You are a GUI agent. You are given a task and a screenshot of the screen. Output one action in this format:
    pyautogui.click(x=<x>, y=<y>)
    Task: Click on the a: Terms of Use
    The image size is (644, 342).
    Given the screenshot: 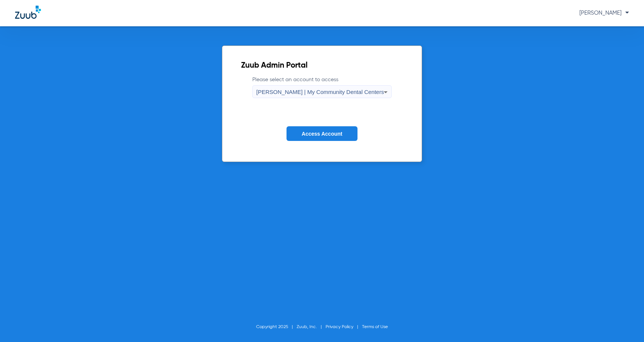 What is the action you would take?
    pyautogui.click(x=375, y=327)
    